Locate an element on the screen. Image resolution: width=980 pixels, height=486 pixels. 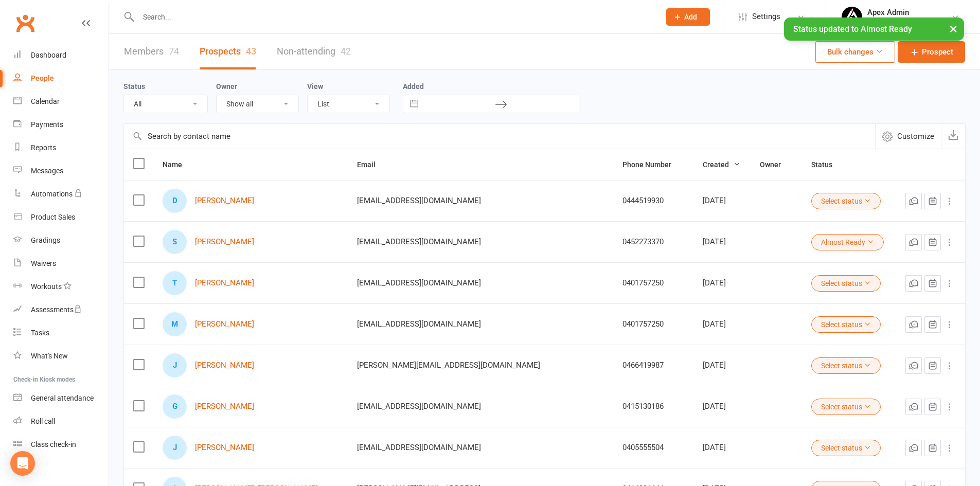
a: Class kiosk mode is located at coordinates (61, 444).